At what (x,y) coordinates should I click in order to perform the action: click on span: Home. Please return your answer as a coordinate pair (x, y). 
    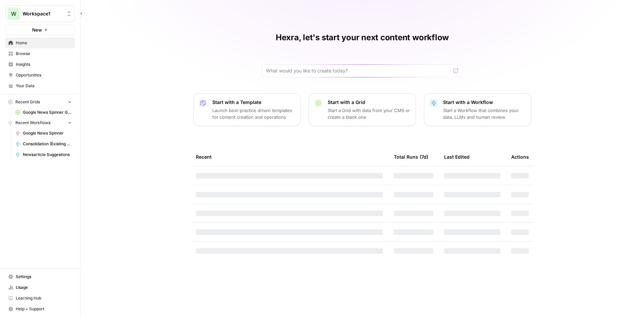
    Looking at the image, I should click on (44, 43).